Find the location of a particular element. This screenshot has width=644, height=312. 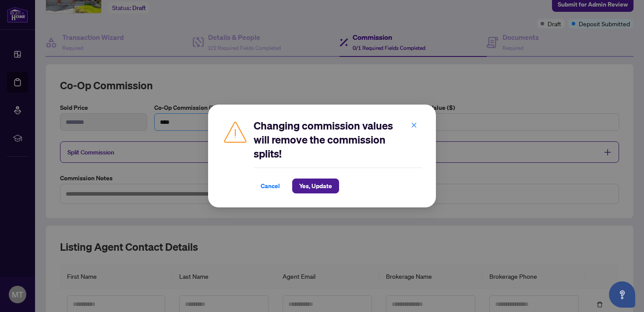

span: close is located at coordinates (414, 125).